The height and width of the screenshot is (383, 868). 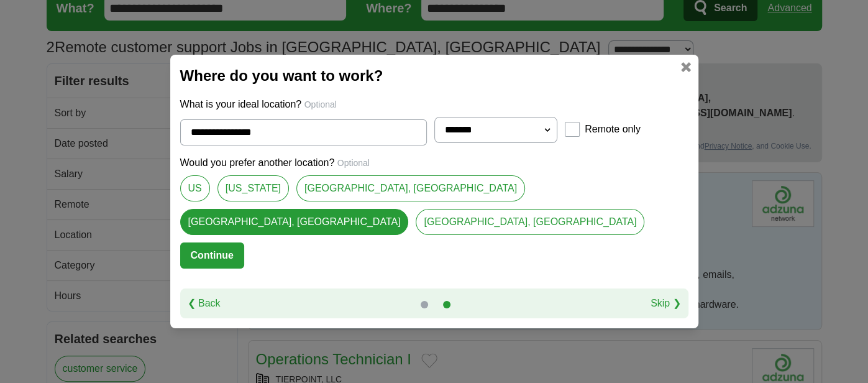 What do you see at coordinates (203, 304) in the screenshot?
I see `a: ❮ Back` at bounding box center [203, 304].